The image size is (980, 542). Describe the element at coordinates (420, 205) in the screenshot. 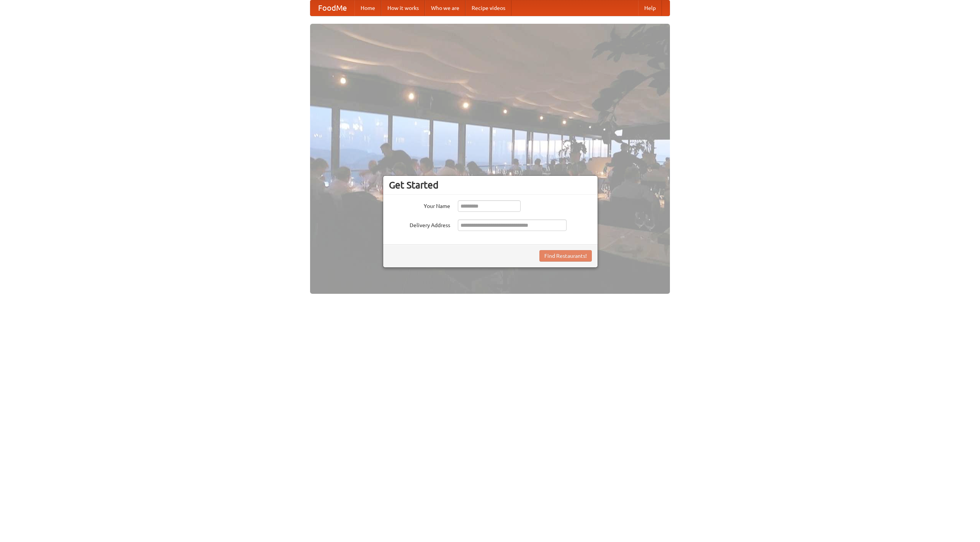

I see `label: Your Name` at that location.